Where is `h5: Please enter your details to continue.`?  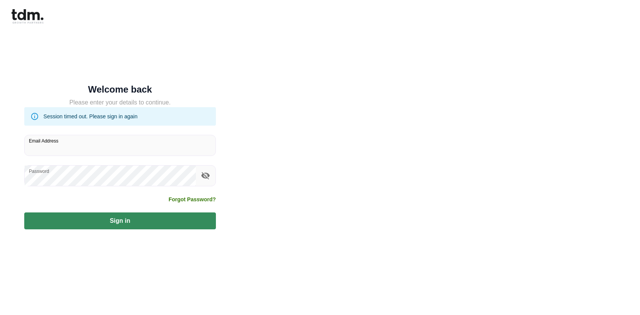 h5: Please enter your details to continue. is located at coordinates (120, 103).